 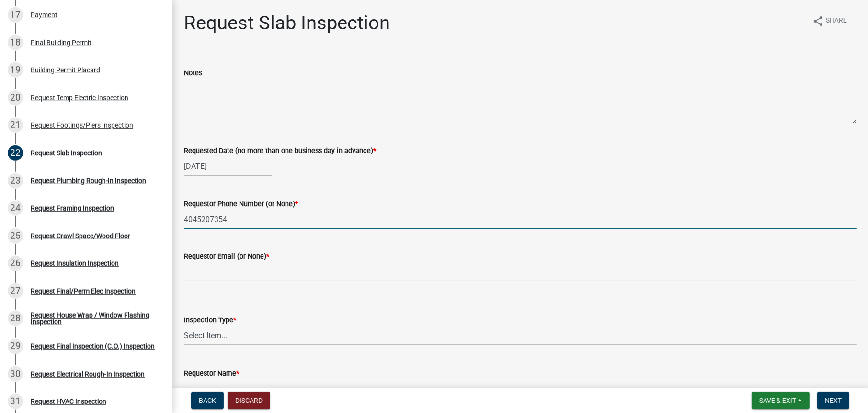 I want to click on div: 19, so click(x=16, y=70).